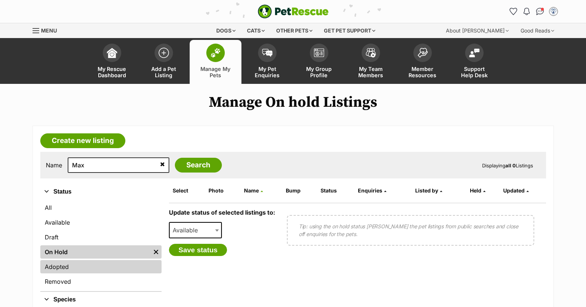  Describe the element at coordinates (534, 11) in the screenshot. I see `ul: Account quick links` at that location.